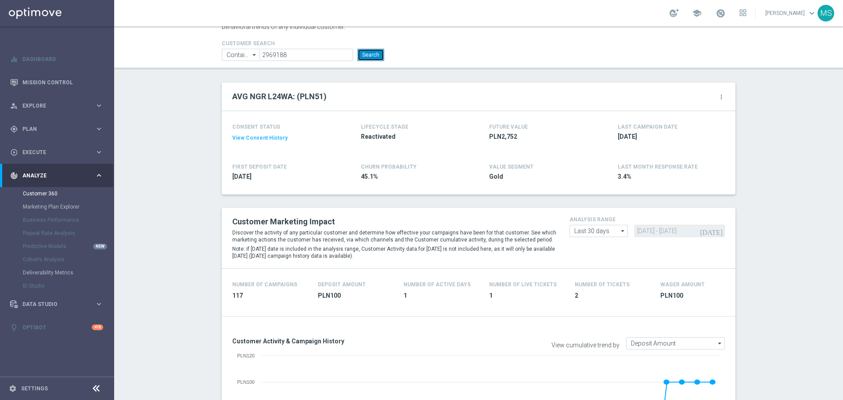 The height and width of the screenshot is (400, 843). I want to click on i: settings, so click(13, 389).